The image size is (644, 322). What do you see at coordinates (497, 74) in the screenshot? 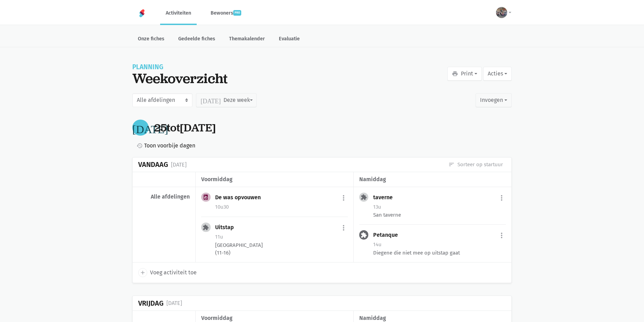
I see `button: Acties` at bounding box center [497, 74].